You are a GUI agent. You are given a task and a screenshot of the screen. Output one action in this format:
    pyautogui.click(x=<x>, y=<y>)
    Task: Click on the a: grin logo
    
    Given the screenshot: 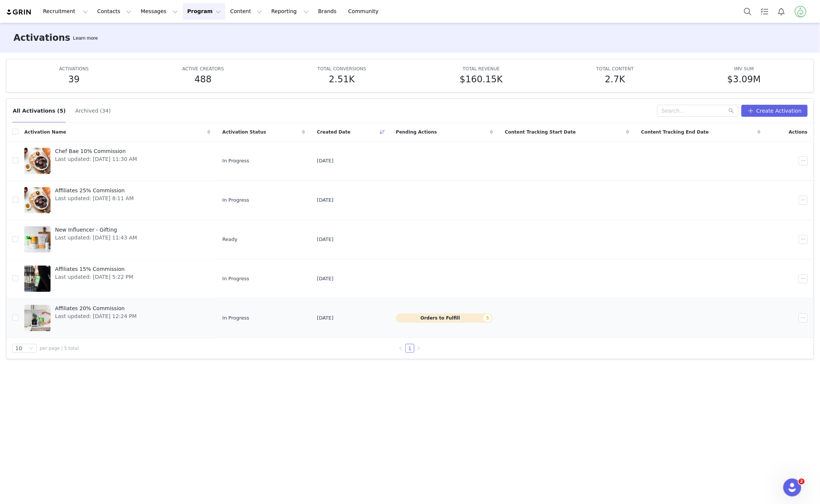 What is the action you would take?
    pyautogui.click(x=19, y=12)
    